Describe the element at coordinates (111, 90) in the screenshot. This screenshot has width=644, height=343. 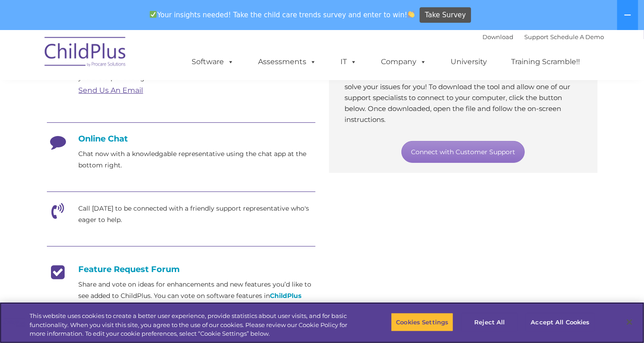
I see `a: Send Us An Email` at that location.